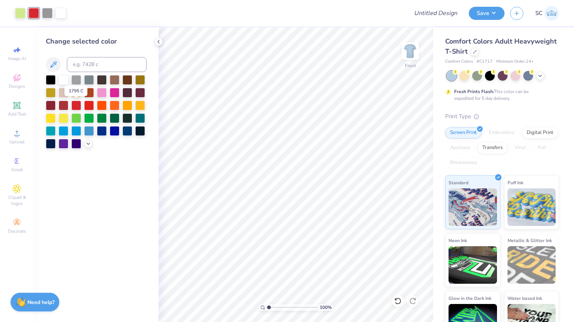  I want to click on div: Print Type, so click(502, 116).